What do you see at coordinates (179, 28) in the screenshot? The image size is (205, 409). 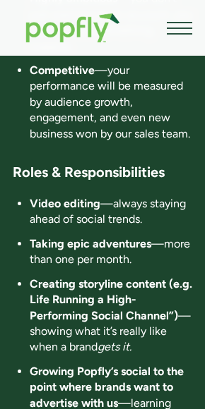 I see `div: menu` at bounding box center [179, 28].